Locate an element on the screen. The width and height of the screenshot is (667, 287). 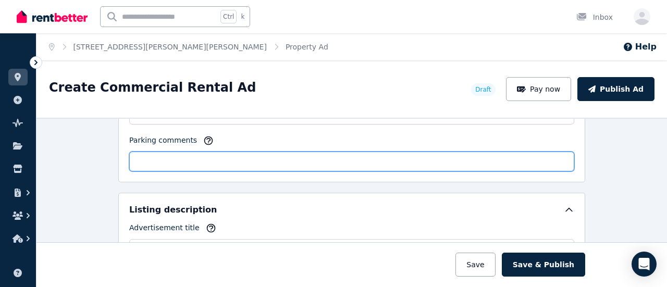
h1: Create Commercial Rental Ad is located at coordinates (152, 88).